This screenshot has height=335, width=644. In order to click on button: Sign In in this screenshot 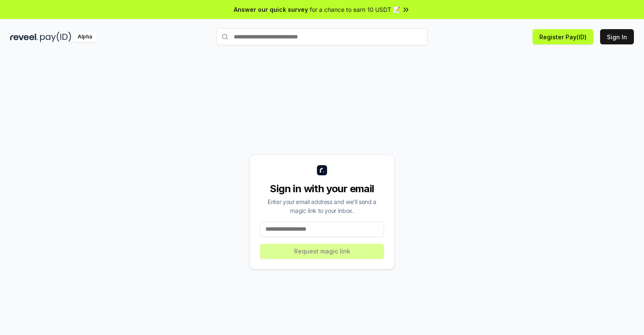, I will do `click(617, 37)`.